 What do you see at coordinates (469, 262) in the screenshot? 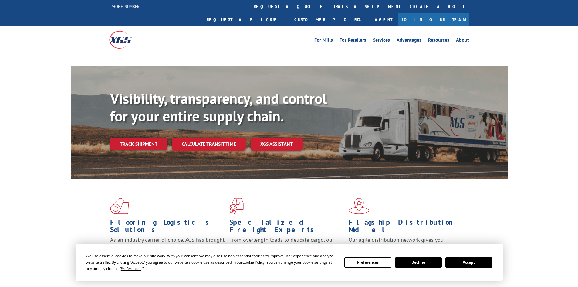
I see `button: Accept` at bounding box center [469, 262].